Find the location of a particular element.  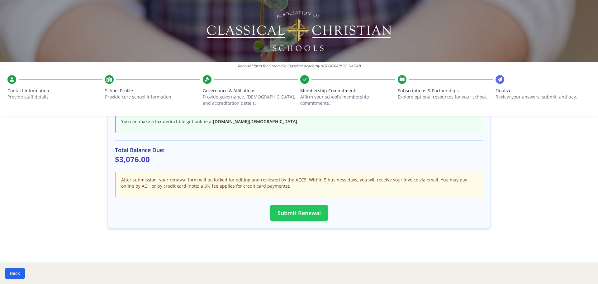

p: Provide staff details. is located at coordinates (55, 97).